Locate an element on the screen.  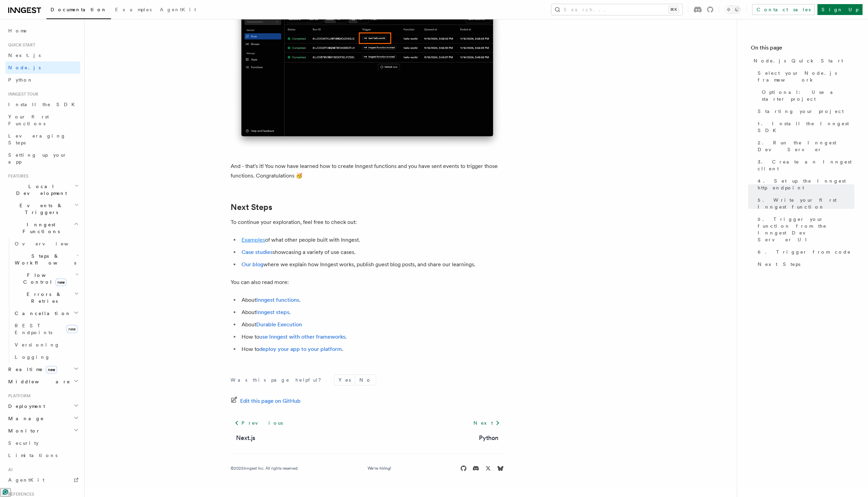
a: Documentation is located at coordinates (79, 11).